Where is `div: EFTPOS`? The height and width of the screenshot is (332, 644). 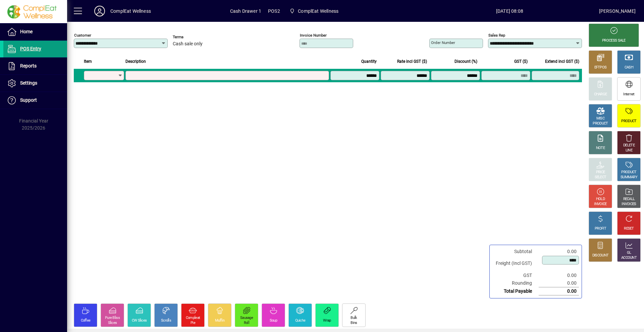 div: EFTPOS is located at coordinates (600, 67).